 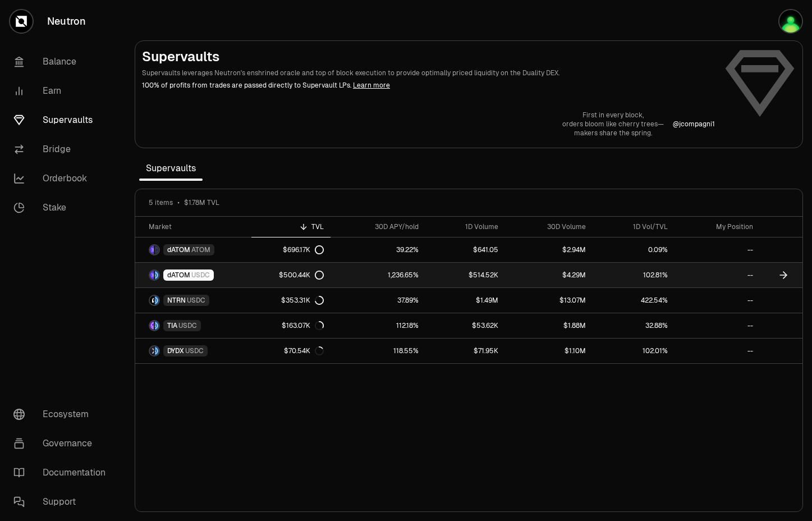 I want to click on a: Balance, so click(x=63, y=62).